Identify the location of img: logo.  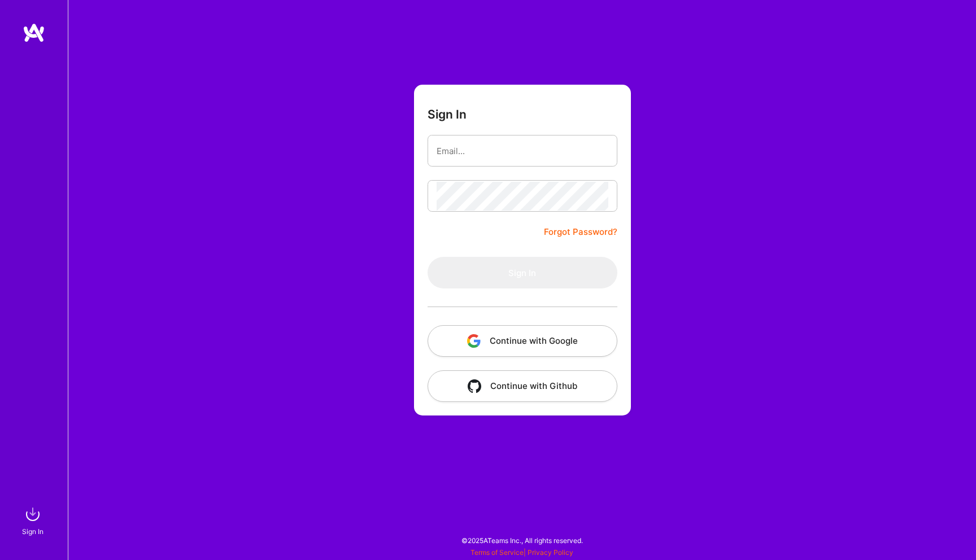
(34, 33).